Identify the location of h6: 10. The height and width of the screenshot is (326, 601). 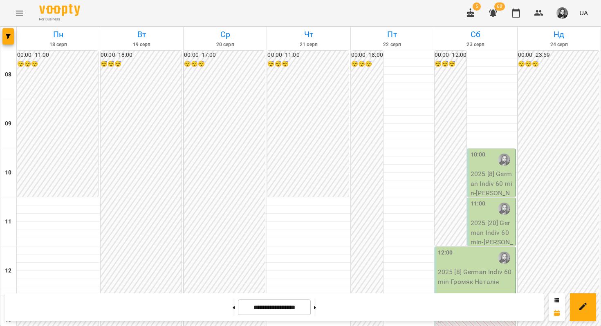
(8, 173).